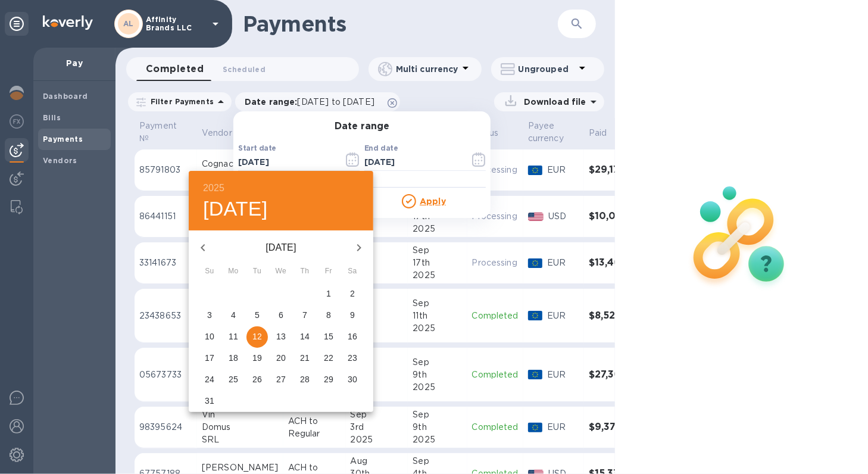 This screenshot has height=474, width=868. I want to click on button: 25, so click(233, 380).